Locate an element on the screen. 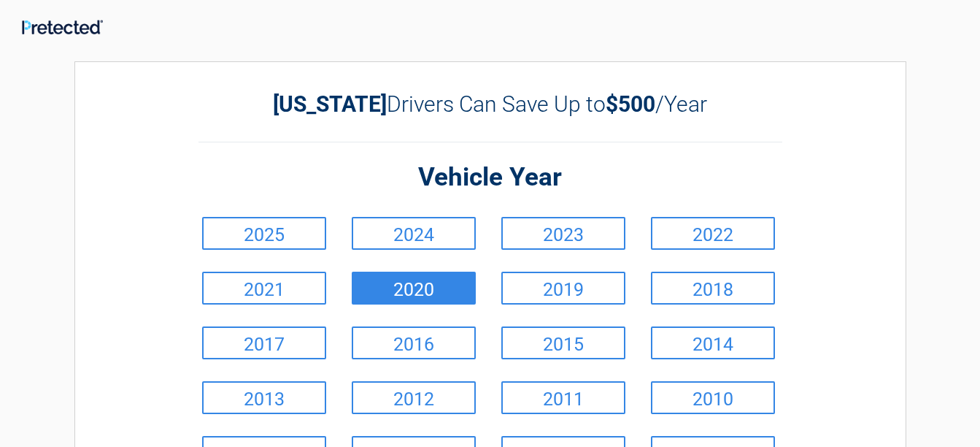 Image resolution: width=980 pixels, height=447 pixels. a: 2025 is located at coordinates (264, 233).